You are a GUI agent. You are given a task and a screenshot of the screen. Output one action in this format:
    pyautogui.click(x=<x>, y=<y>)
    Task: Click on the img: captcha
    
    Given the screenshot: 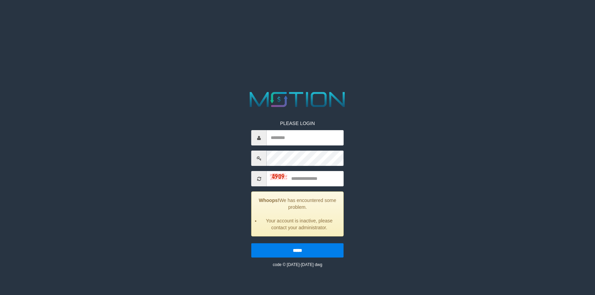 What is the action you would take?
    pyautogui.click(x=279, y=177)
    